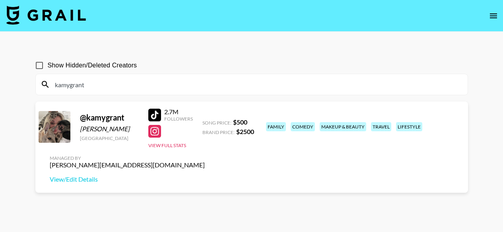 The image size is (503, 232). Describe the element at coordinates (493, 16) in the screenshot. I see `button: open drawer` at that location.